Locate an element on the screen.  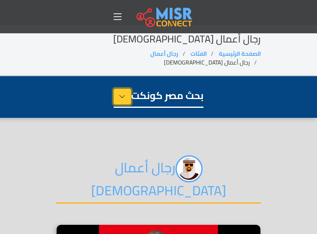
a: رجال أعمال is located at coordinates (164, 54).